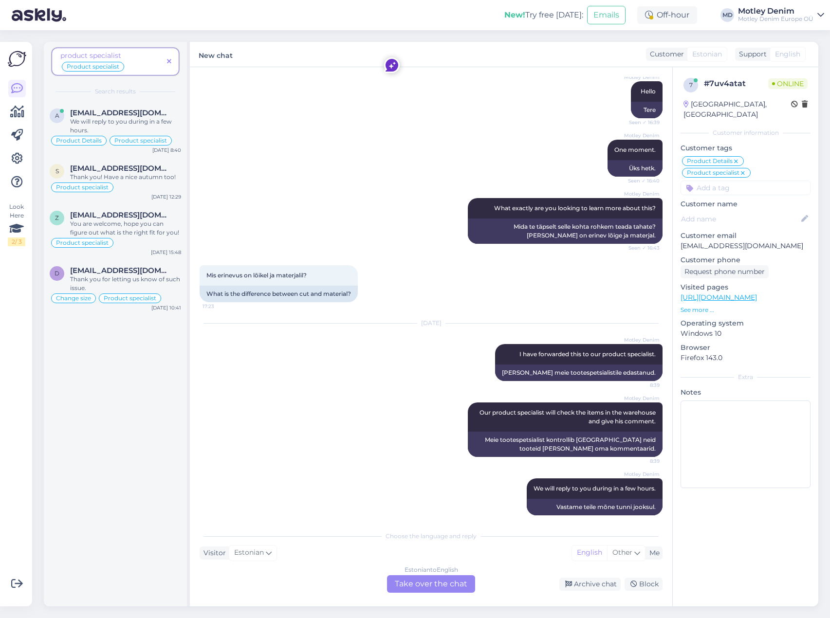 This screenshot has width=830, height=618. I want to click on b: New!, so click(514, 15).